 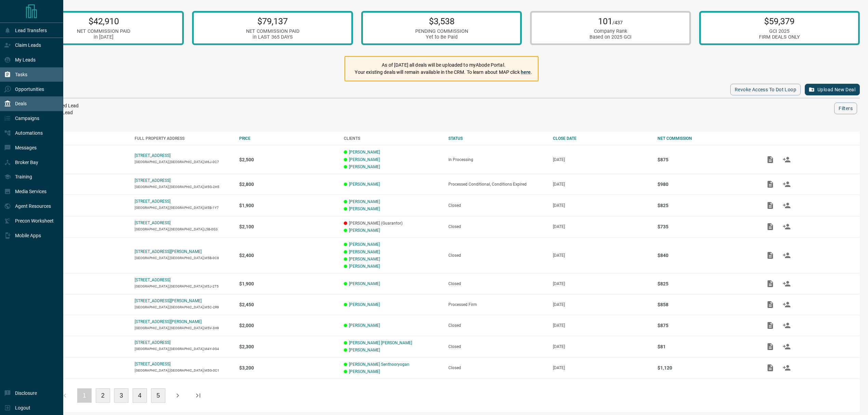 I want to click on span: /437, so click(x=618, y=23).